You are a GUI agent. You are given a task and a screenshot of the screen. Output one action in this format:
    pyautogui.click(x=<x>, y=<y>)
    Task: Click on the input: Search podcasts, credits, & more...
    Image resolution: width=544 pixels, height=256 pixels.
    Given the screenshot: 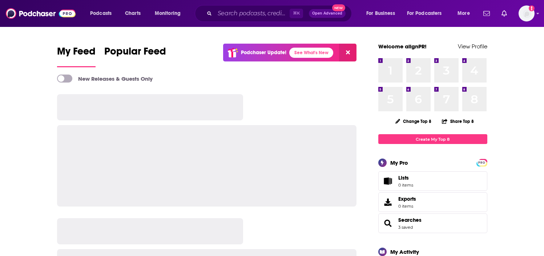 What is the action you would take?
    pyautogui.click(x=252, y=13)
    